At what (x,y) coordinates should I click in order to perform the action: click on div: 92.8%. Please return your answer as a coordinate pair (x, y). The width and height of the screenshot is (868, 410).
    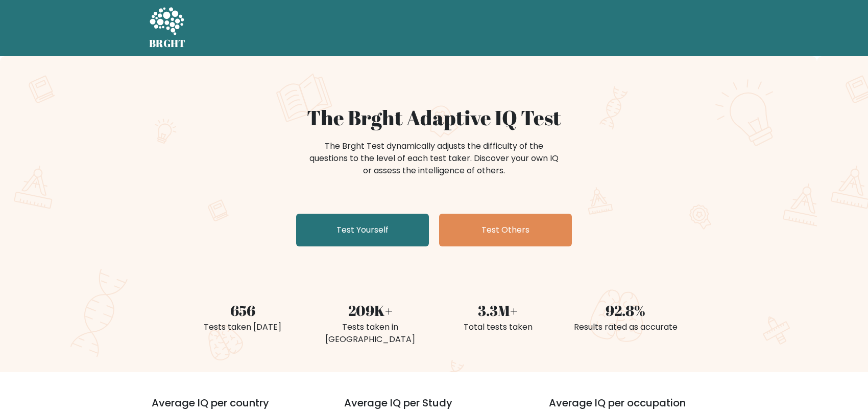
    Looking at the image, I should click on (626, 310).